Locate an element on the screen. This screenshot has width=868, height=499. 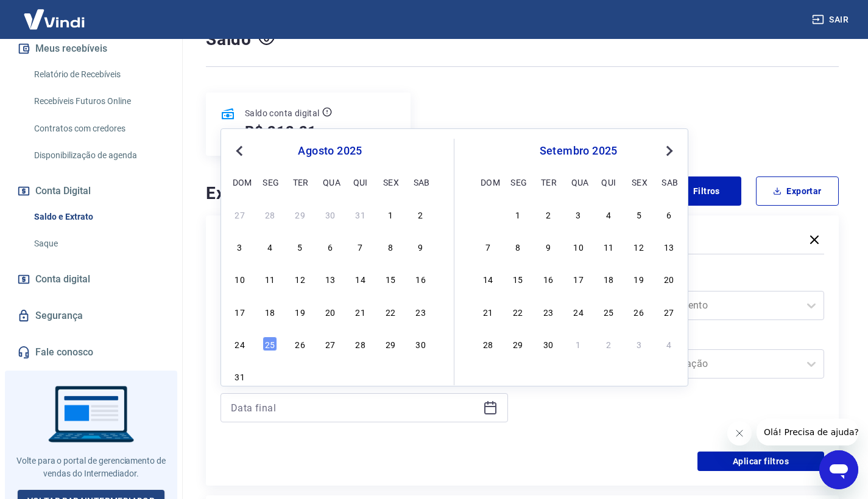
div: Choose quarta-feira, 3 de setembro de 2025 is located at coordinates (578, 214).